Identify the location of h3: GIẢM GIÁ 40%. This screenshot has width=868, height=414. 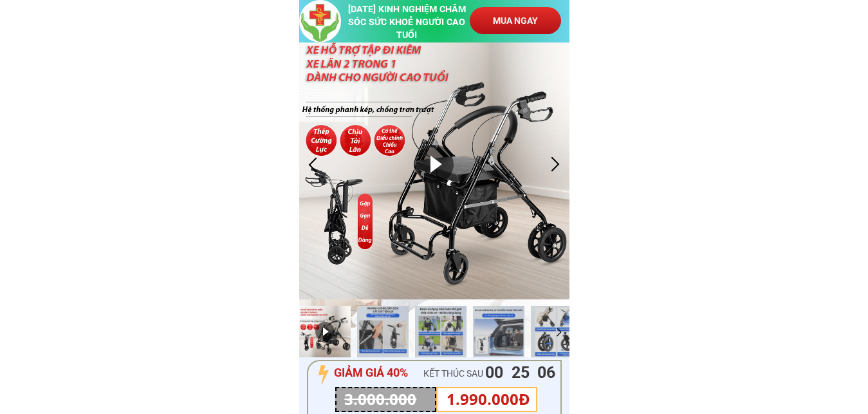
(378, 373).